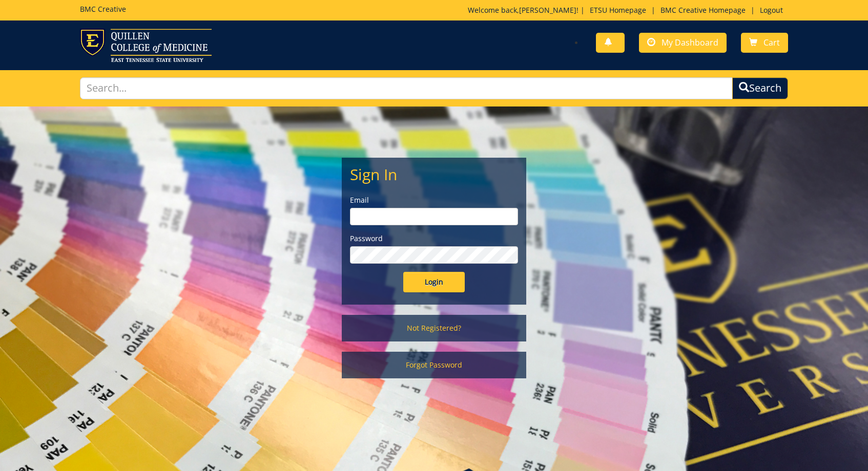  What do you see at coordinates (103, 9) in the screenshot?
I see `h5: BMC Creative` at bounding box center [103, 9].